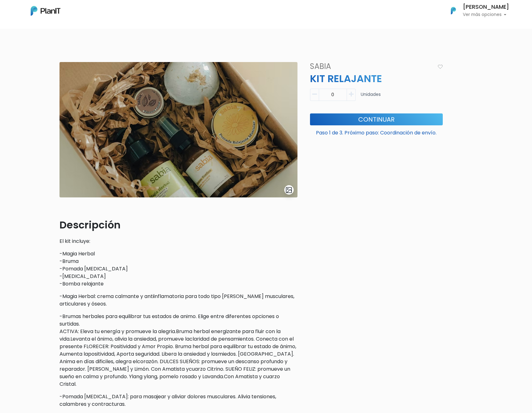 The width and height of the screenshot is (532, 413). Describe the element at coordinates (178, 350) in the screenshot. I see `p: -Brumas herbales para equilibrar tus estados de animo. Elige entre diferentes opciones o surtidas...` at that location.